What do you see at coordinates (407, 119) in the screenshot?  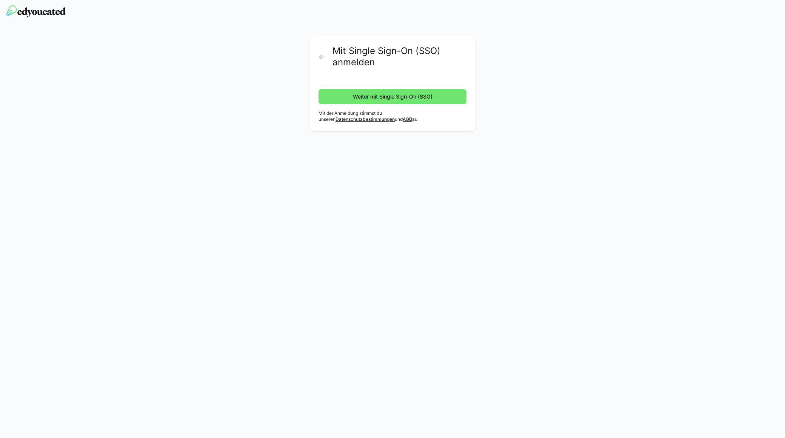 I see `a: AGB` at bounding box center [407, 119].